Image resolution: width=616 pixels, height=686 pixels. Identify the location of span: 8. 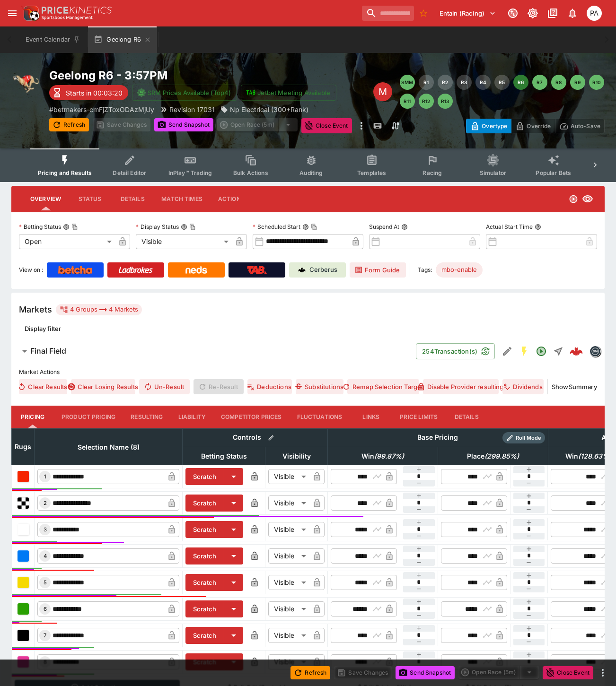
(45, 663).